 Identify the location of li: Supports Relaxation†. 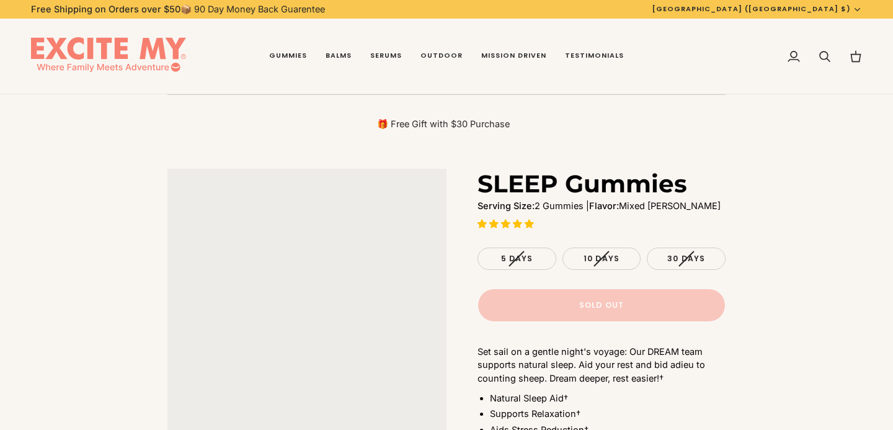
(608, 414).